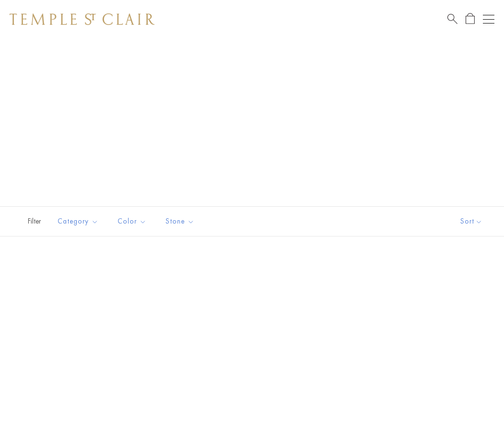 This screenshot has height=426, width=504. Describe the element at coordinates (133, 221) in the screenshot. I see `span: Color` at that location.